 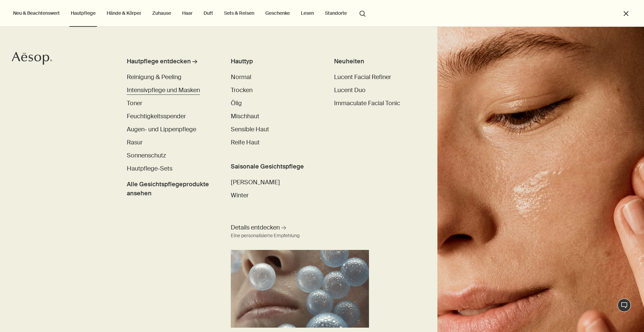 What do you see at coordinates (241, 77) in the screenshot?
I see `span: Normal` at bounding box center [241, 77].